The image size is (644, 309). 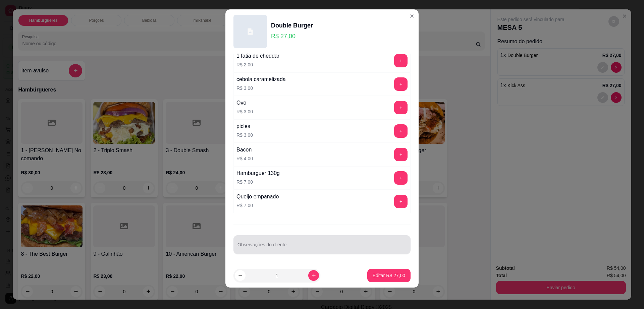 I want to click on button: decrease-product-quantity, so click(x=240, y=275).